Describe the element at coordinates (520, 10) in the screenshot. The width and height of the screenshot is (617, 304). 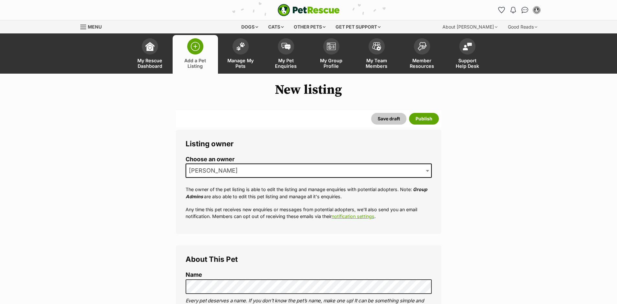
I see `ul: Account quick links` at that location.